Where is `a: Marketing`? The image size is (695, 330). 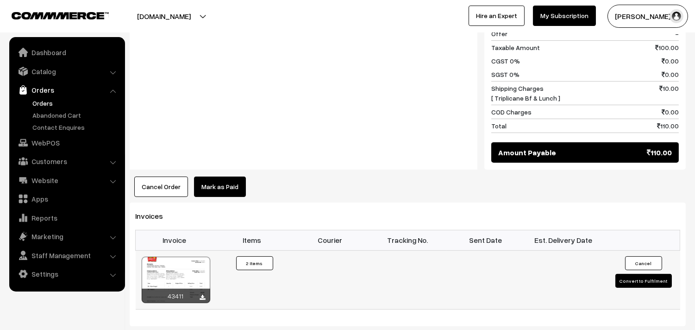 a: Marketing is located at coordinates (67, 236).